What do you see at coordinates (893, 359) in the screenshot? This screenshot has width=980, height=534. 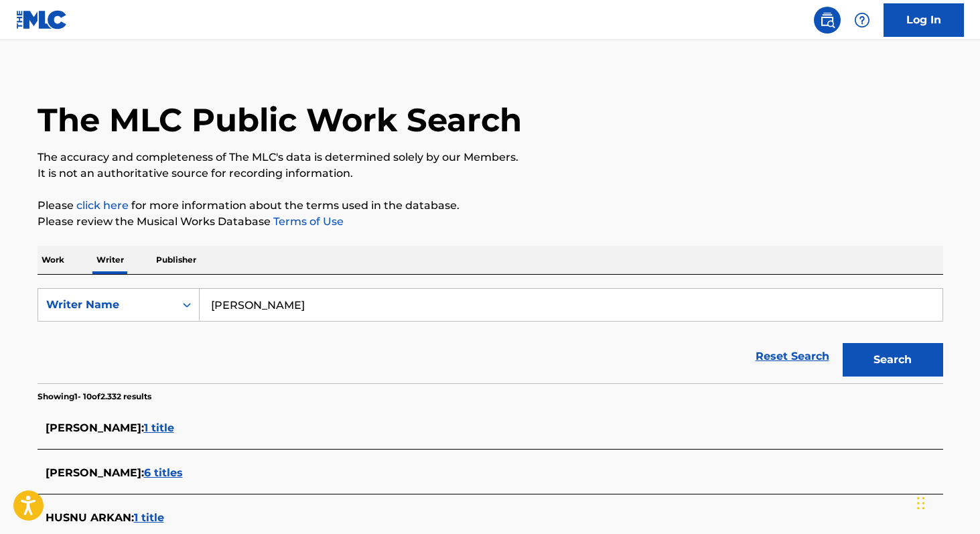 I see `button: Search` at bounding box center [893, 359].